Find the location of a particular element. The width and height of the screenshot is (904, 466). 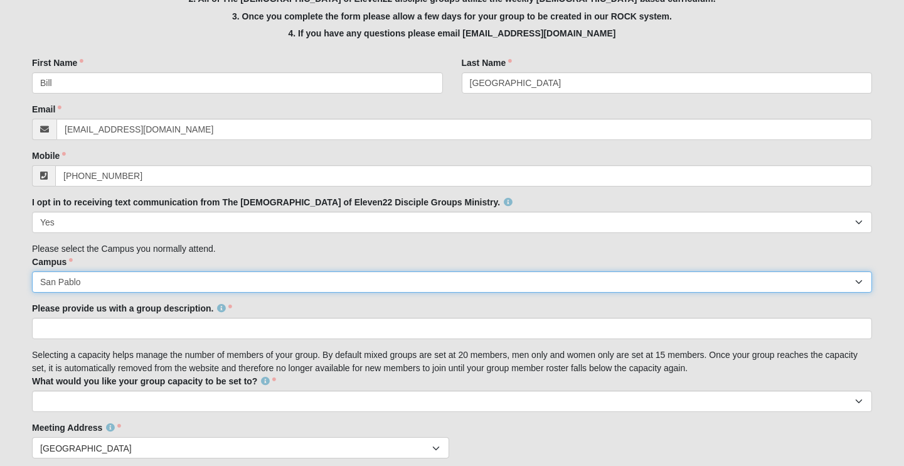

label: Mobile is located at coordinates (49, 156).